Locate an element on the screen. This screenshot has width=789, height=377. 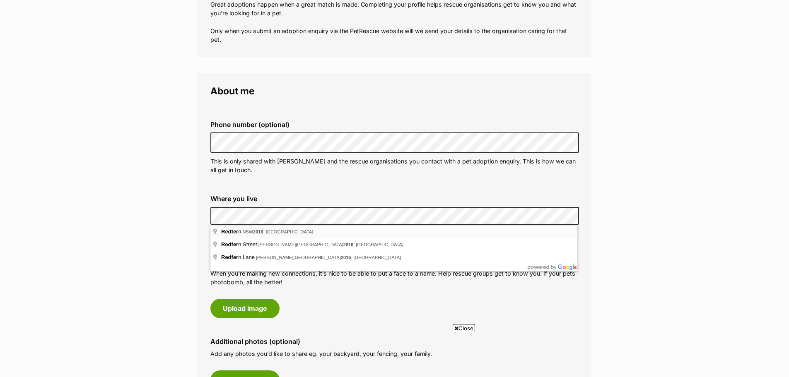
label: Where you live is located at coordinates (395, 199).